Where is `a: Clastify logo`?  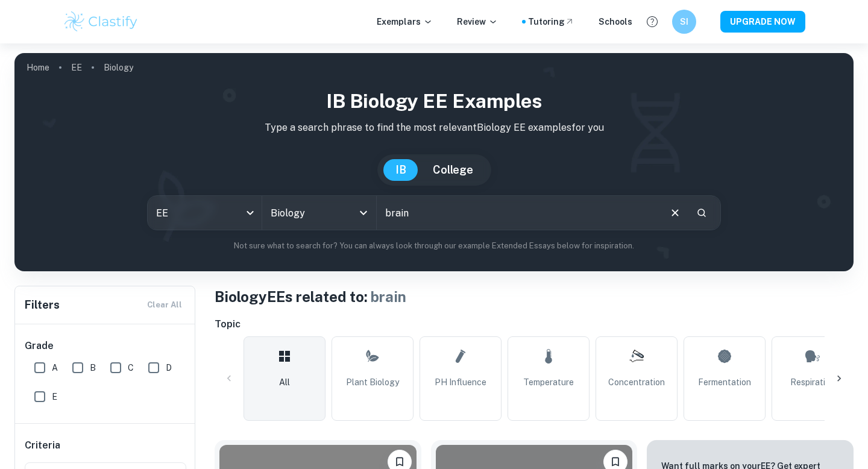
a: Clastify logo is located at coordinates (101, 22).